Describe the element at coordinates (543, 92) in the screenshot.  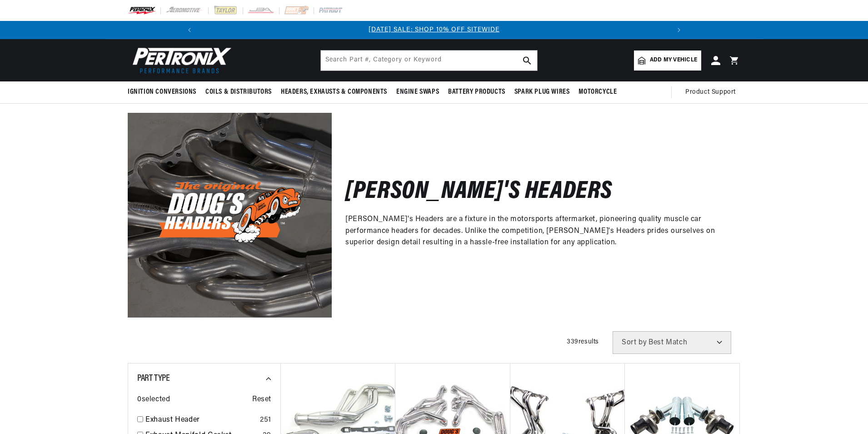
I see `span: Spark Plug Wires` at that location.